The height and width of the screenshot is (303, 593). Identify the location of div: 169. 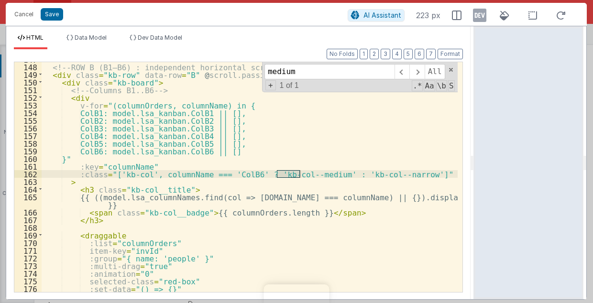
(28, 235).